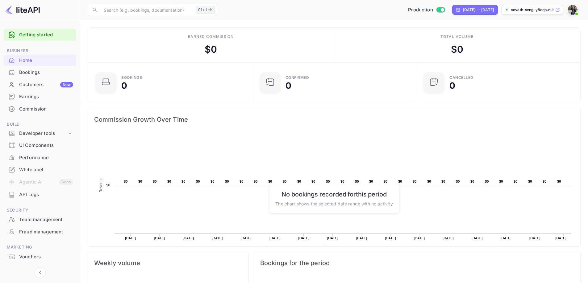  What do you see at coordinates (532, 10) in the screenshot?
I see `p: sovath-seng-y8oqb.nuit...` at bounding box center [532, 10].